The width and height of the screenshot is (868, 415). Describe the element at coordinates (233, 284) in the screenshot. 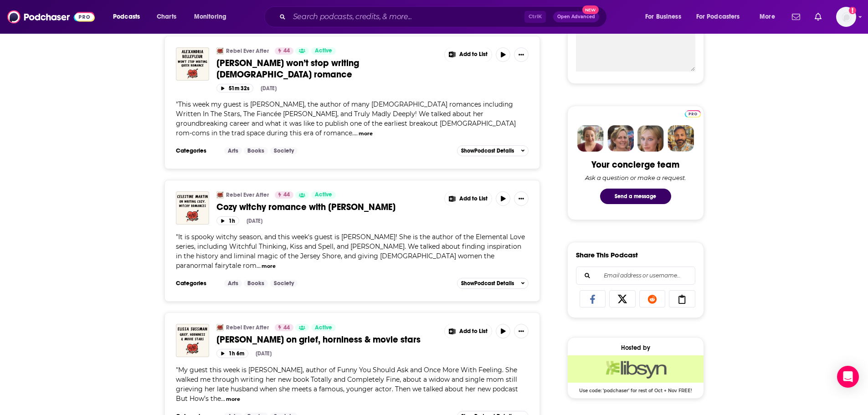

I see `a: Arts` at that location.